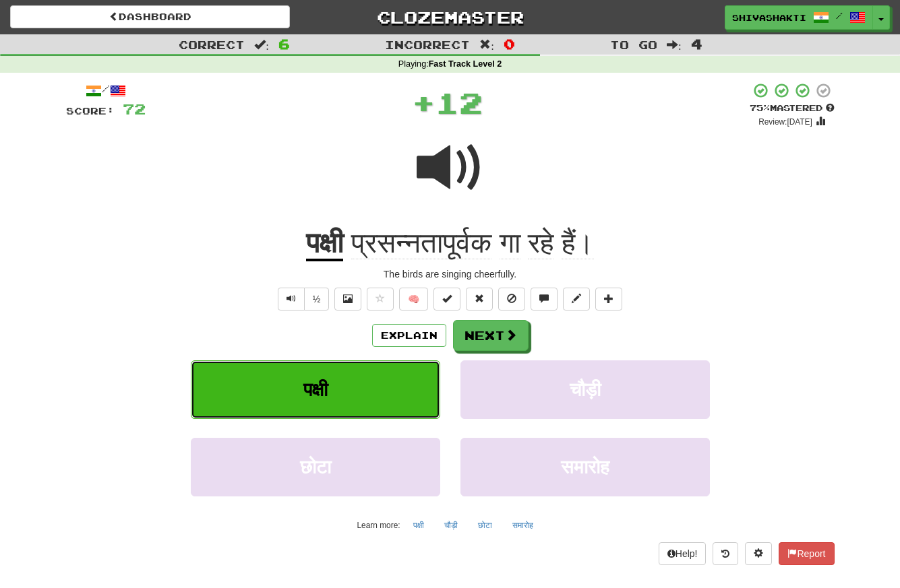  What do you see at coordinates (491, 335) in the screenshot?
I see `button: Next` at bounding box center [491, 335].